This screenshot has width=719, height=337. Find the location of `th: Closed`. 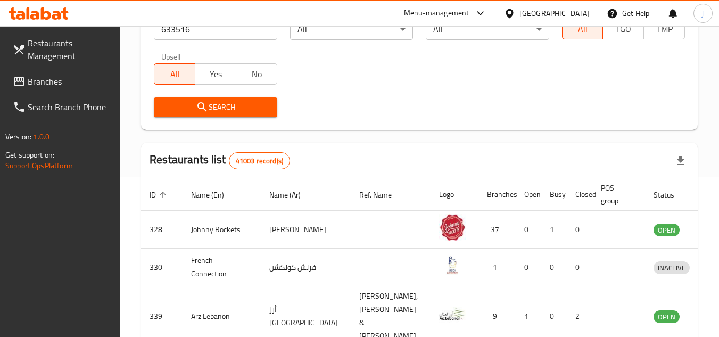

th: Closed is located at coordinates (580, 194).